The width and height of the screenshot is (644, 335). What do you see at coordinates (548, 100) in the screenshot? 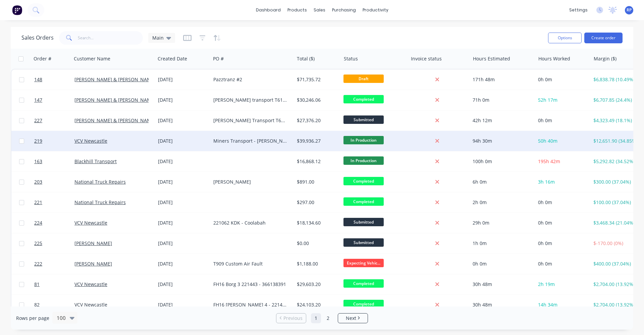
I see `span: 52h 17m` at bounding box center [548, 100].